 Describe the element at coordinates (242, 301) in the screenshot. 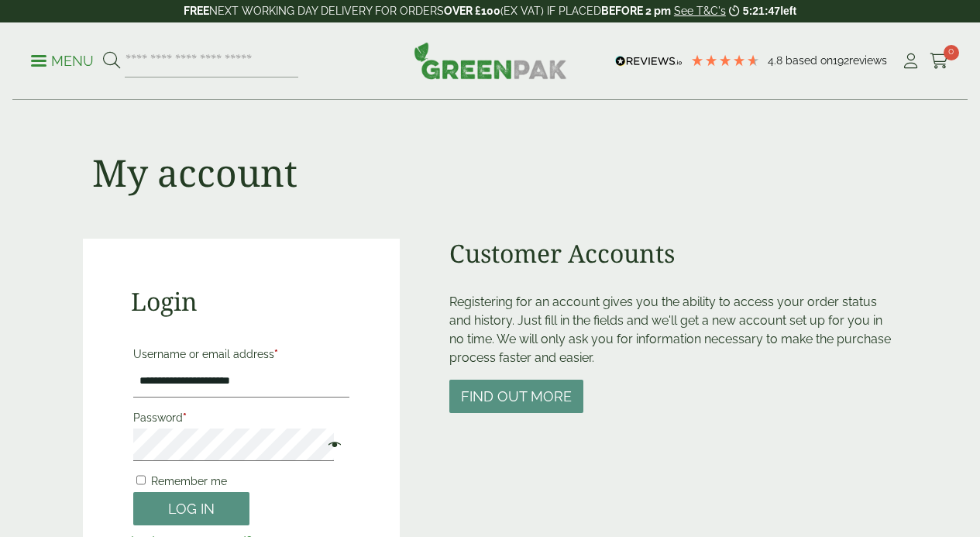

I see `h2: Login` at that location.